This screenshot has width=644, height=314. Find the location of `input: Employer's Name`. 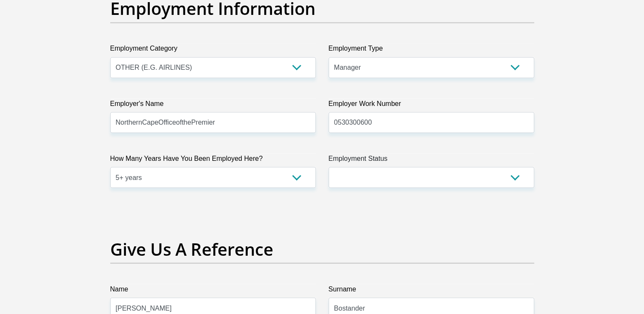

input: Employer's Name is located at coordinates (213, 122).